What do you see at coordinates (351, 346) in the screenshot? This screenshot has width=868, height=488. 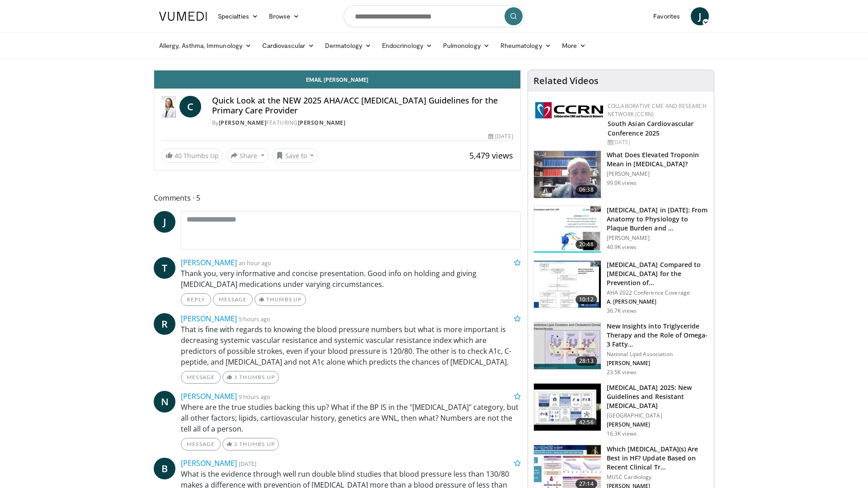 I see `p: That is fine with regards to knowing the blood pressure numbers but what is more important is dec...` at bounding box center [351, 346].